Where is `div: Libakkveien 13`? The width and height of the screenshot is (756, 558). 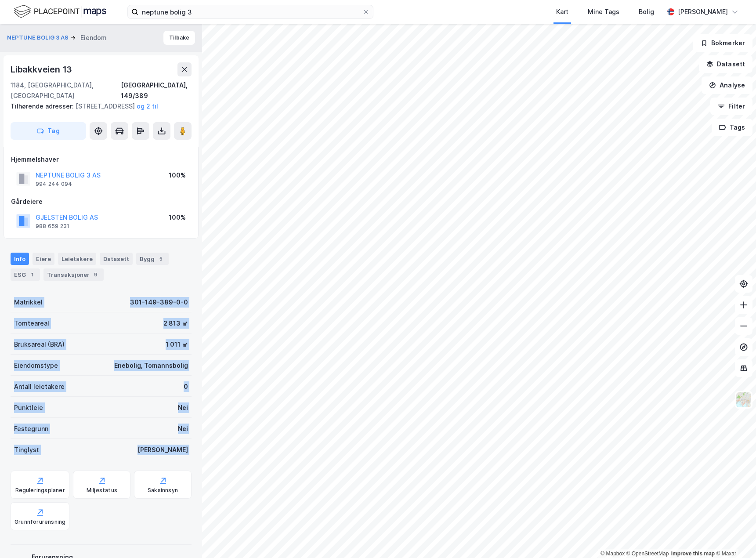 div: Libakkveien 13 is located at coordinates (42, 69).